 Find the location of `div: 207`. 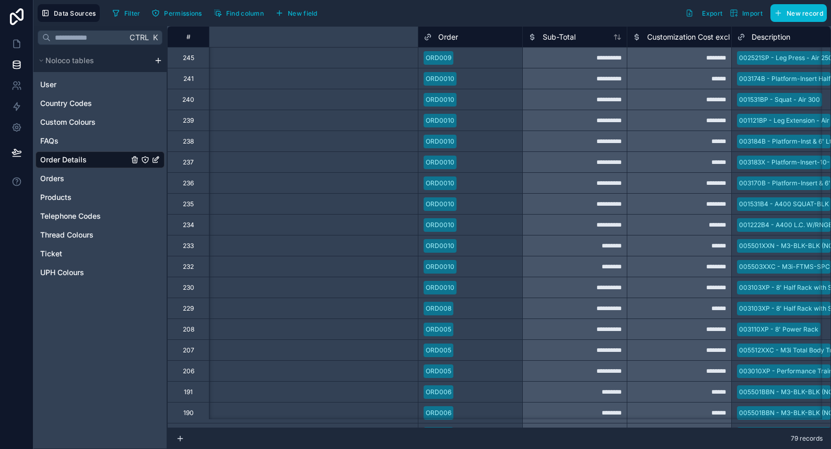

div: 207 is located at coordinates (189, 350).